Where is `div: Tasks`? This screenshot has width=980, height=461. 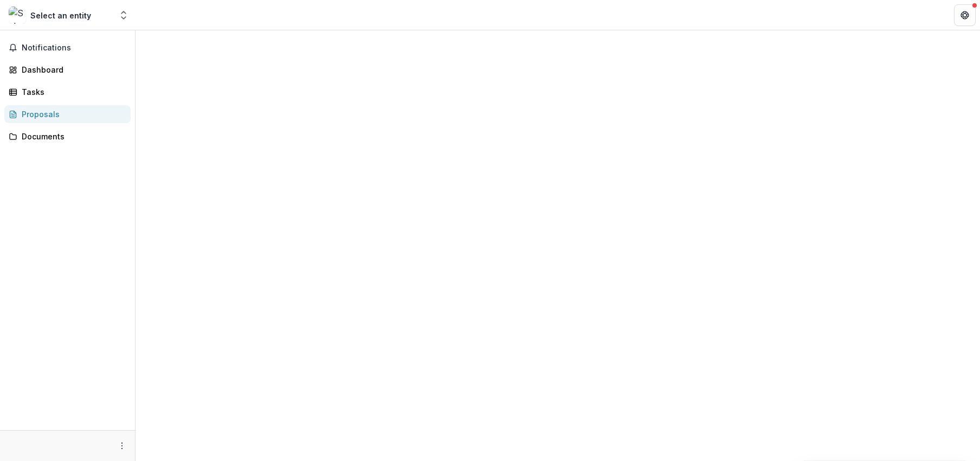
div: Tasks is located at coordinates (72, 91).